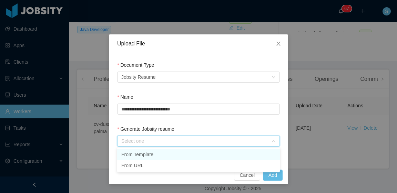  I want to click on li: From Template, so click(198, 155).